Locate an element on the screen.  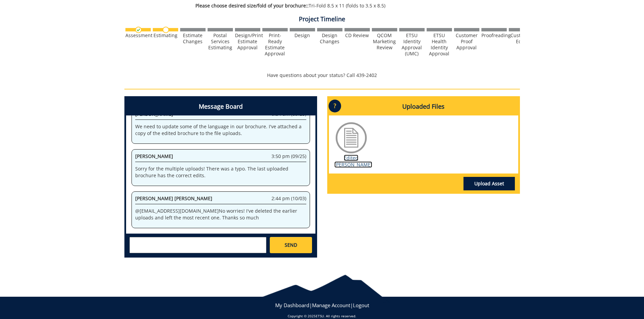
p: Tri-Fold 8.5 x 11 (folds to 3.5 x 8.5) is located at coordinates (328, 6).